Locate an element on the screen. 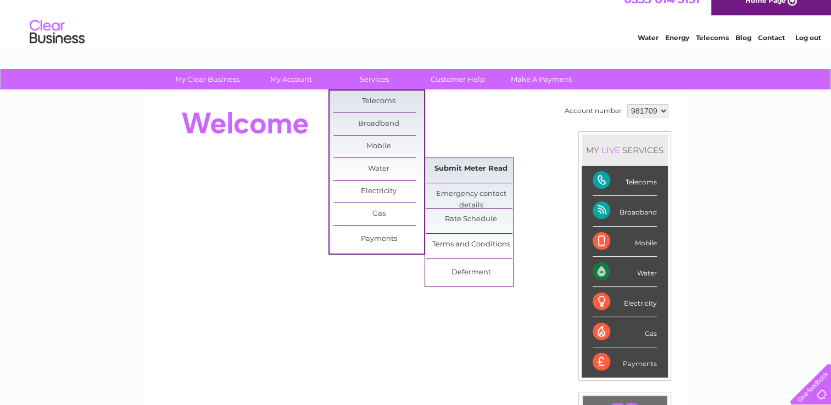 The image size is (831, 405). div: LIVE is located at coordinates (610, 150).